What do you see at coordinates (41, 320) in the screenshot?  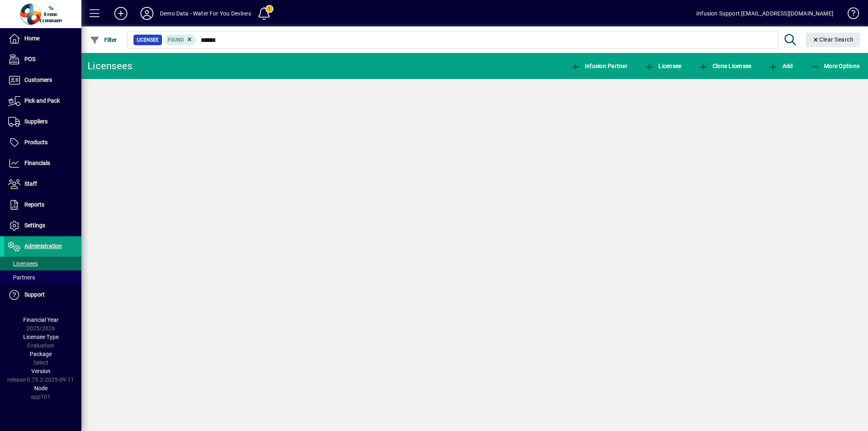 I see `span: Financial Year` at bounding box center [41, 320].